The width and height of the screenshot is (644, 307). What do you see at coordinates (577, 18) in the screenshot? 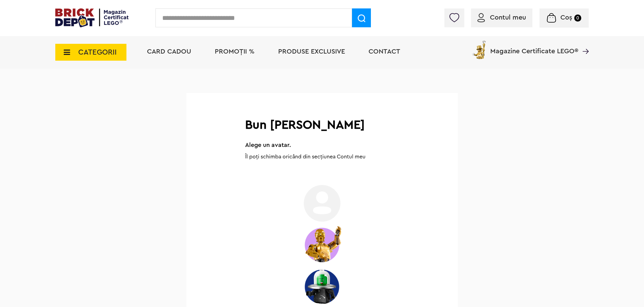
I see `small: 0` at bounding box center [577, 18].